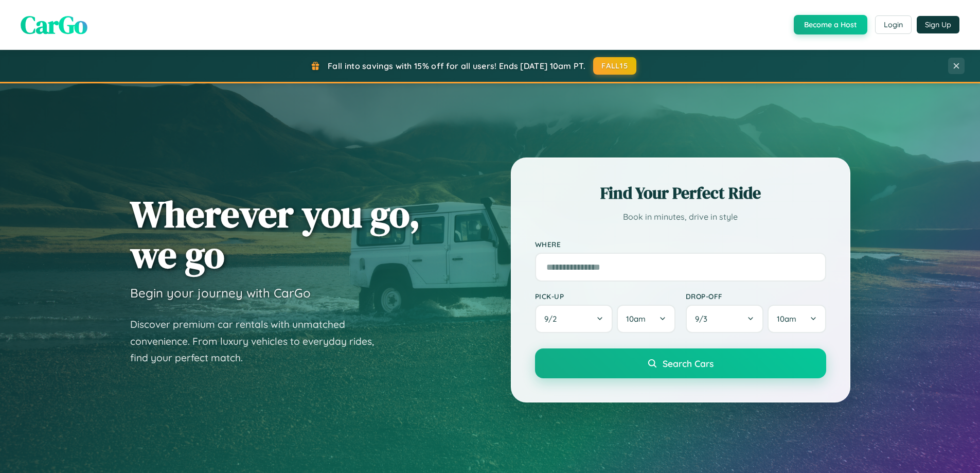 Image resolution: width=980 pixels, height=473 pixels. What do you see at coordinates (258, 341) in the screenshot?
I see `p: Discover premium car rentals with unmatched convenience. From luxury vehicles to everyday rides, ...` at bounding box center [258, 341].